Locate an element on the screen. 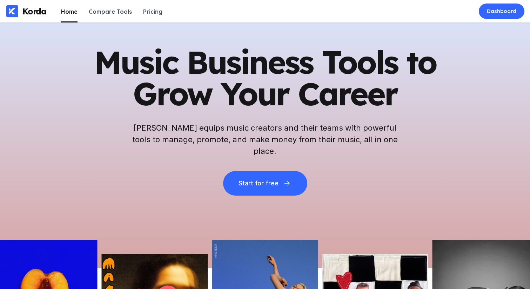 The width and height of the screenshot is (530, 289). div: Compare Tools is located at coordinates (110, 12).